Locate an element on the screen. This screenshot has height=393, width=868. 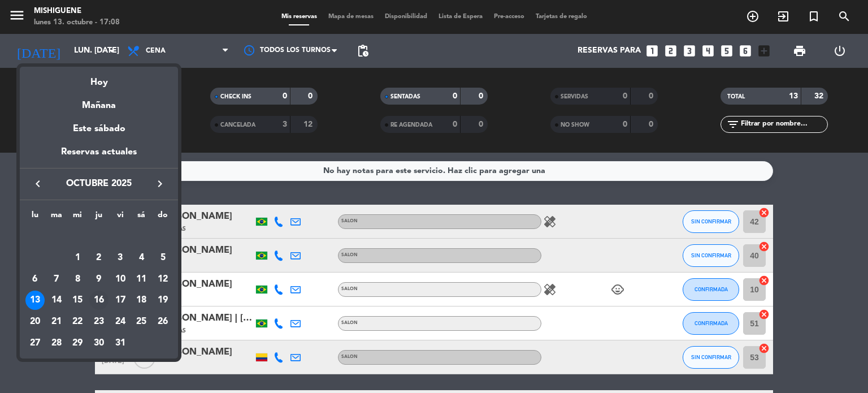
td: 4 de octubre de 2025 is located at coordinates (142, 258).